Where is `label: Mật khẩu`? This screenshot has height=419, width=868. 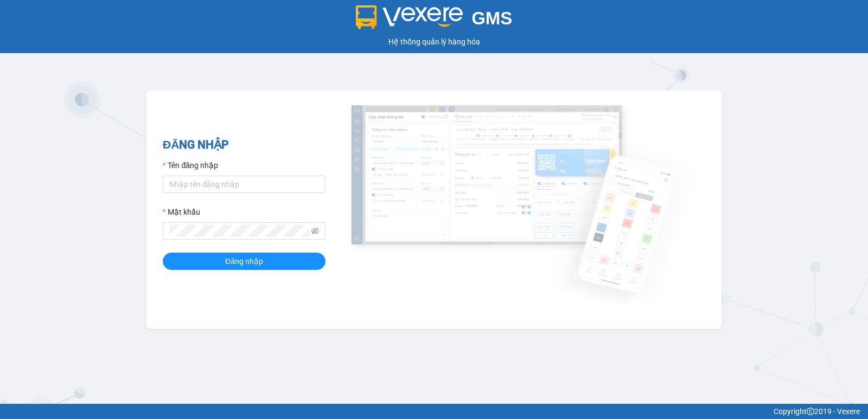
label: Mật khẩu is located at coordinates (181, 212).